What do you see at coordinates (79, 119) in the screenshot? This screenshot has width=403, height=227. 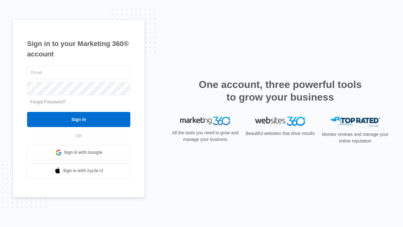 I see `input: Sign In` at bounding box center [79, 119].